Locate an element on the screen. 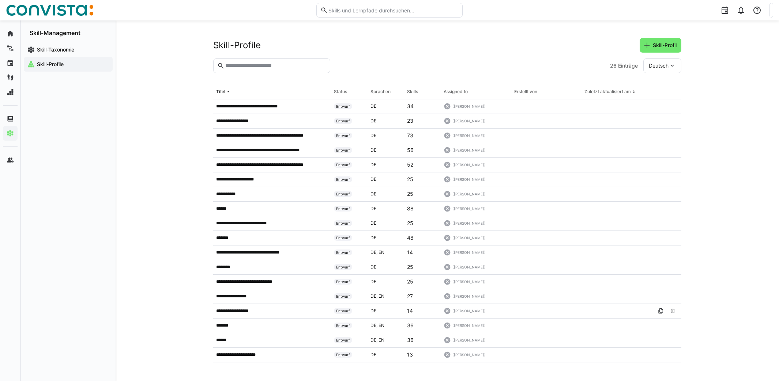  span: 26 is located at coordinates (613, 66).